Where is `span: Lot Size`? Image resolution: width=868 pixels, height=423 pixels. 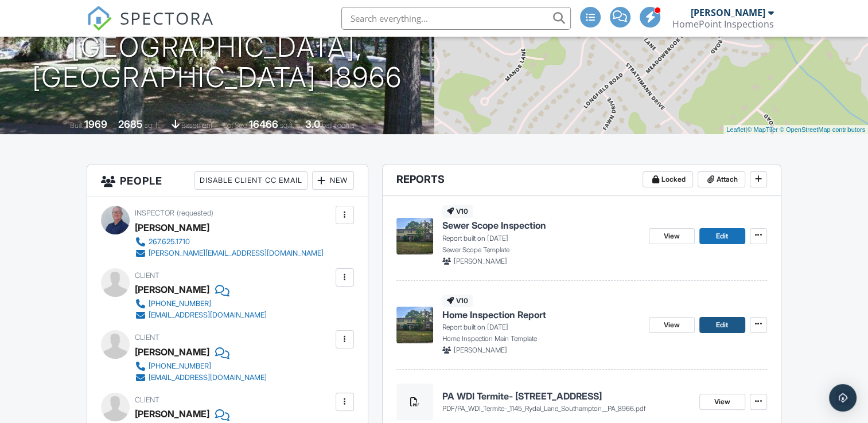
span: Lot Size is located at coordinates (235, 125).